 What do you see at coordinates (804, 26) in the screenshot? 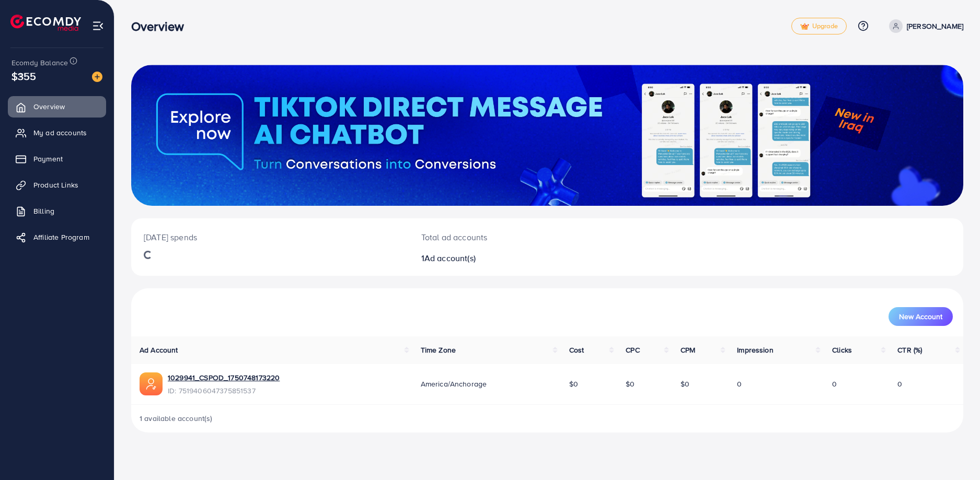
I see `img: tick` at bounding box center [804, 26].